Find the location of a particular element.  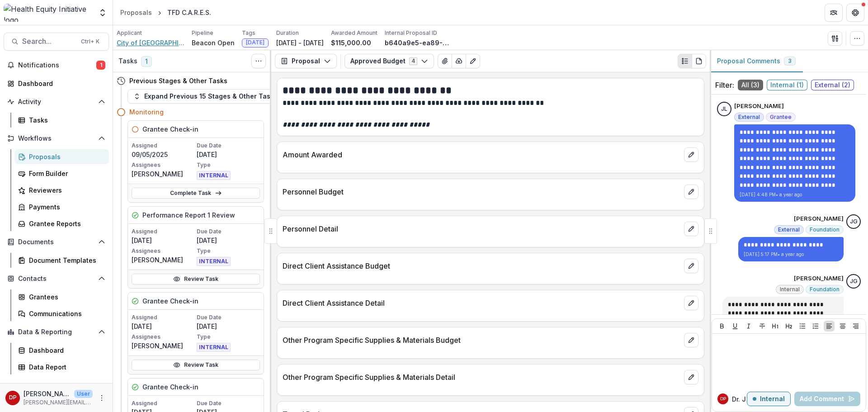

p: Personnel Detail is located at coordinates (481, 229).